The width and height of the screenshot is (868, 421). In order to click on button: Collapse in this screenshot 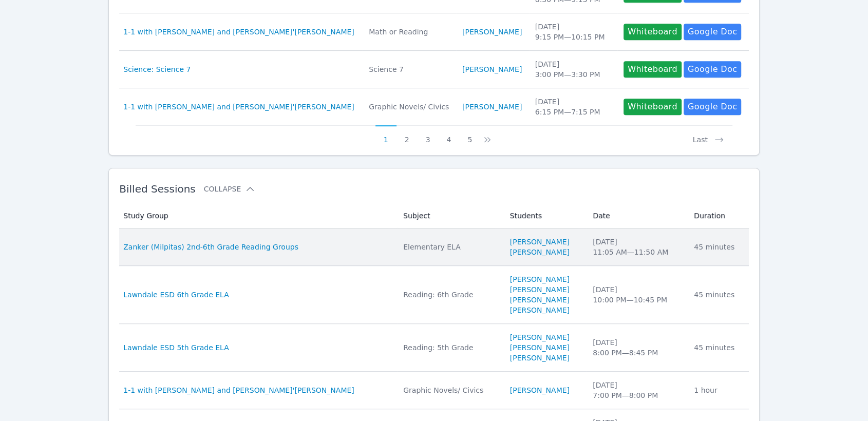, I will do `click(230, 189)`.